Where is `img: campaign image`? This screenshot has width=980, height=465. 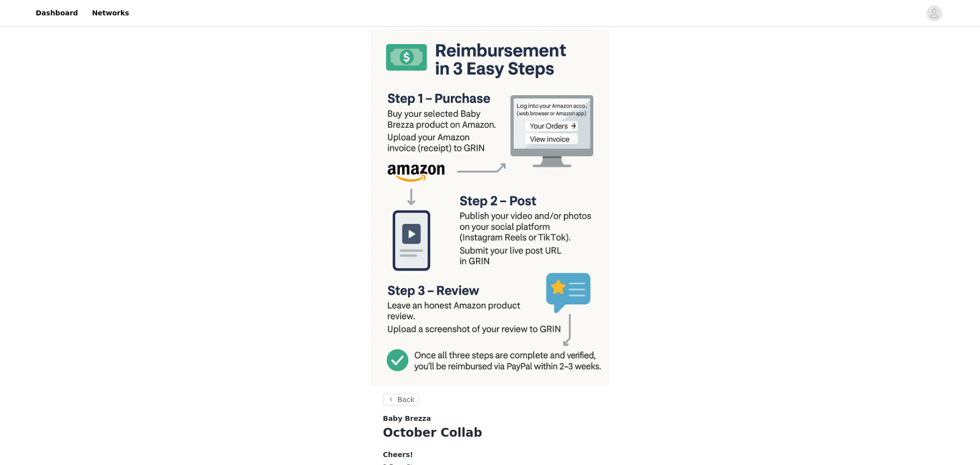 img: campaign image is located at coordinates (490, 207).